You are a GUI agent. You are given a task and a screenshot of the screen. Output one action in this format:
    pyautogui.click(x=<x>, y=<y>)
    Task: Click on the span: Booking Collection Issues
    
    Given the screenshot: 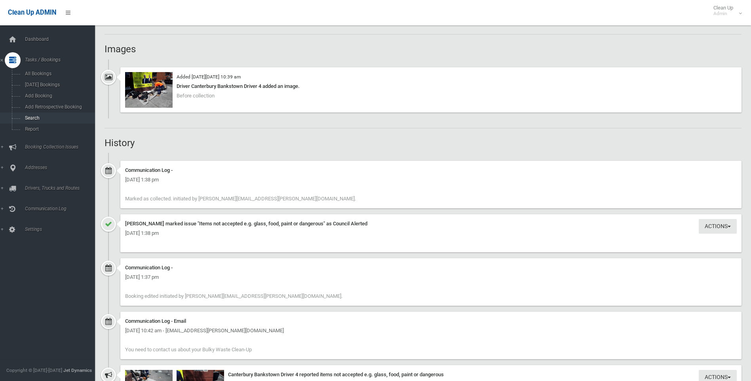 What is the action you would take?
    pyautogui.click(x=62, y=147)
    